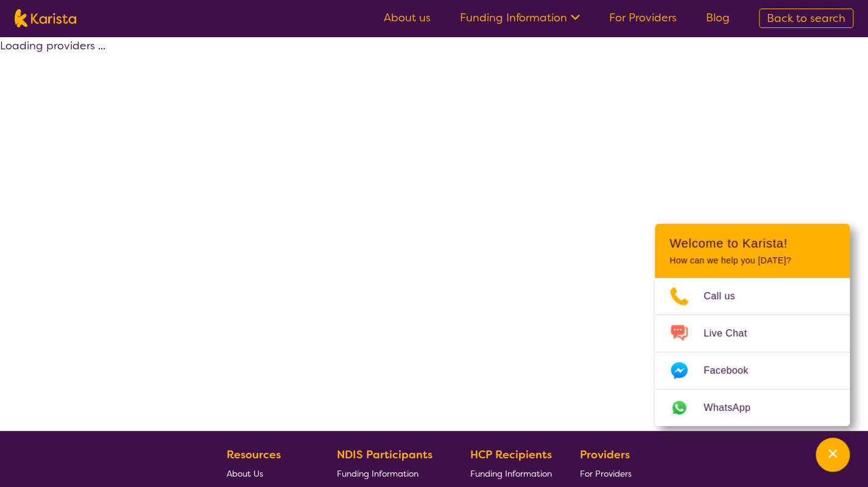 The width and height of the screenshot is (868, 487). I want to click on span: Back to search, so click(806, 18).